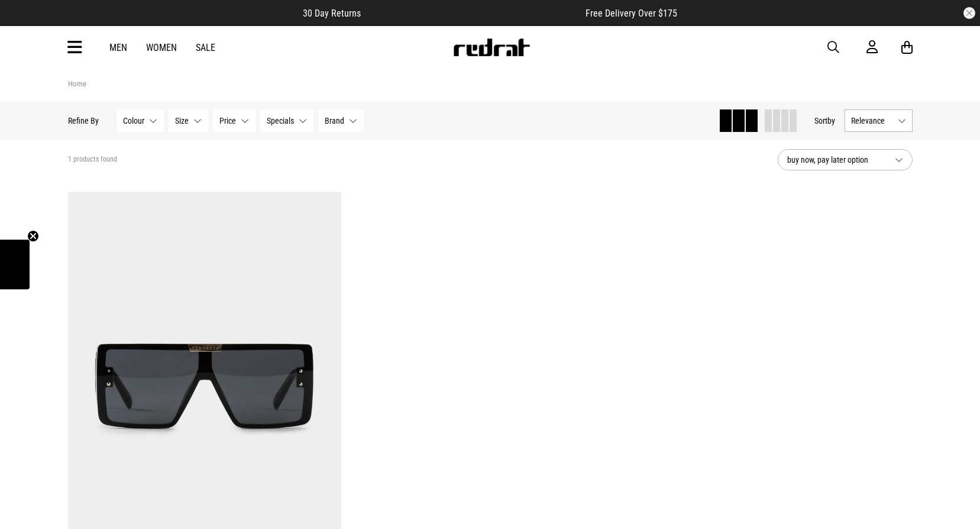 The image size is (980, 529). What do you see at coordinates (140, 121) in the screenshot?
I see `button: Colour` at bounding box center [140, 121].